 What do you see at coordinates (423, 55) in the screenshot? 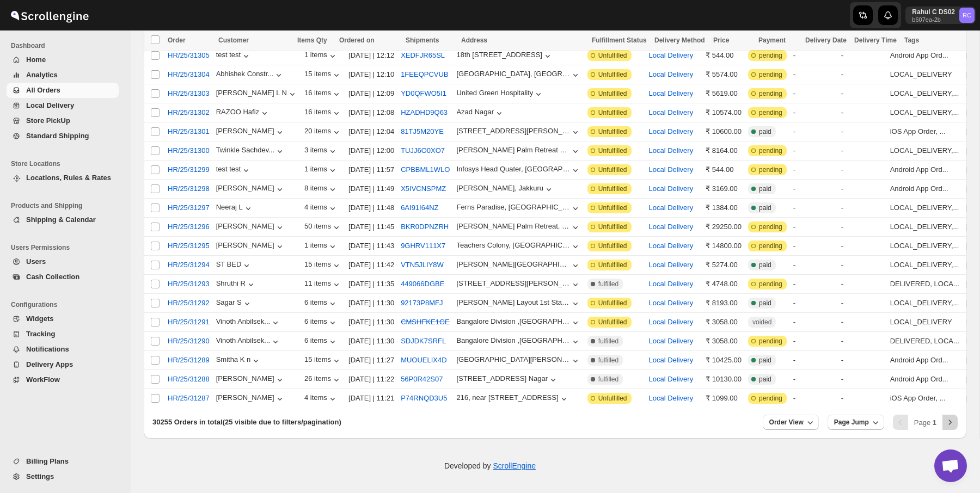
I see `button: XEDFJR65SL` at bounding box center [423, 55].